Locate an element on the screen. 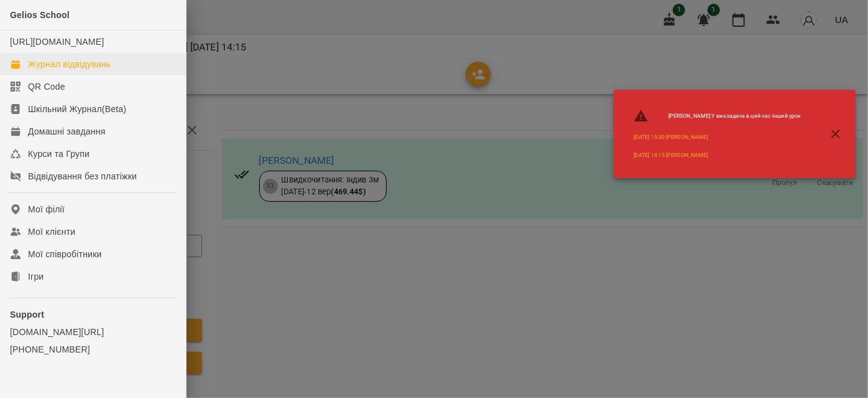 Image resolution: width=868 pixels, height=398 pixels. div: Шкільний Журнал(Beta) is located at coordinates (77, 109).